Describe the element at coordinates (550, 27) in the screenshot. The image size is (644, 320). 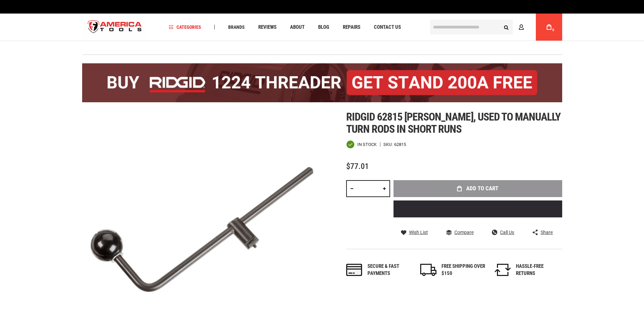
I see `a: 0` at that location.